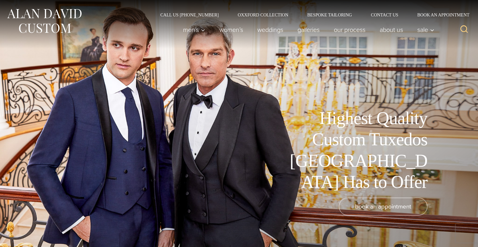 The image size is (478, 247). I want to click on a: weddings, so click(270, 30).